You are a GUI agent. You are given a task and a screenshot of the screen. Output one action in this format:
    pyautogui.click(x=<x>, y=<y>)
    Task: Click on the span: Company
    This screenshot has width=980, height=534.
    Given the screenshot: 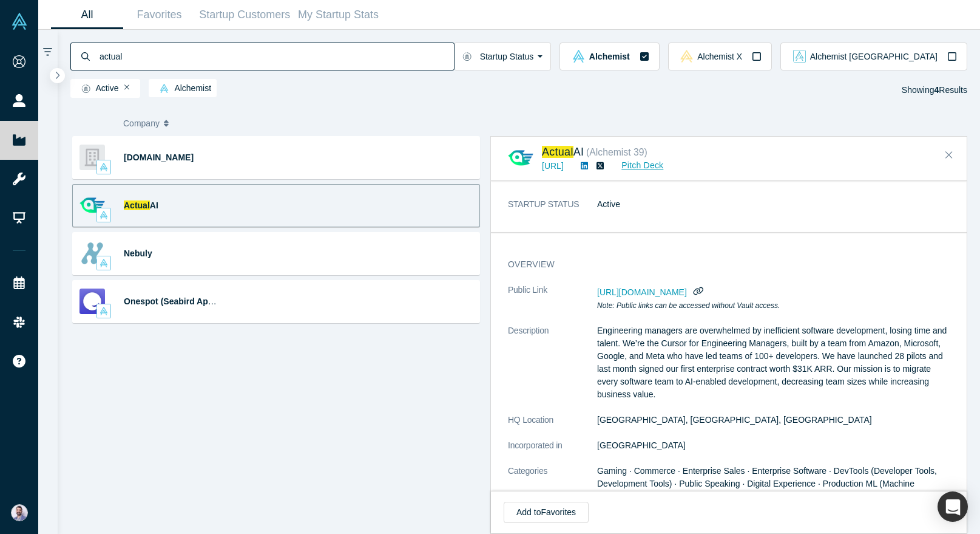 What is the action you would take?
    pyautogui.click(x=141, y=123)
    